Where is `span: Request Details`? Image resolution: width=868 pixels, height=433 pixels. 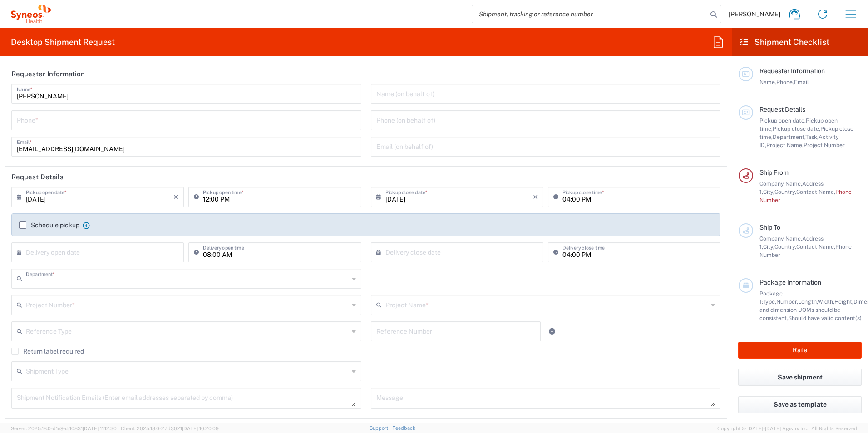 span: Request Details is located at coordinates (783, 109).